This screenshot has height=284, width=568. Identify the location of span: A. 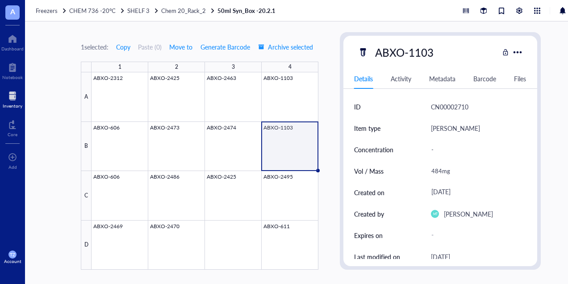
(13, 11).